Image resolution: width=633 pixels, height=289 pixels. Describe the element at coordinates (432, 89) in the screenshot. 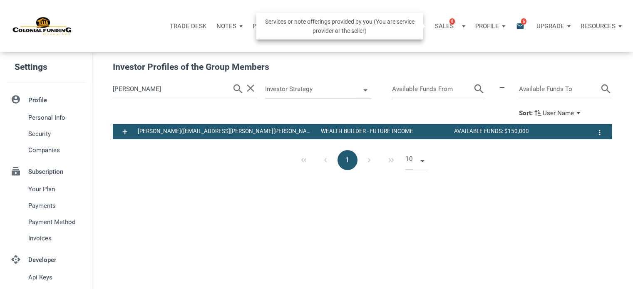

I see `input: Available Funds From` at that location.